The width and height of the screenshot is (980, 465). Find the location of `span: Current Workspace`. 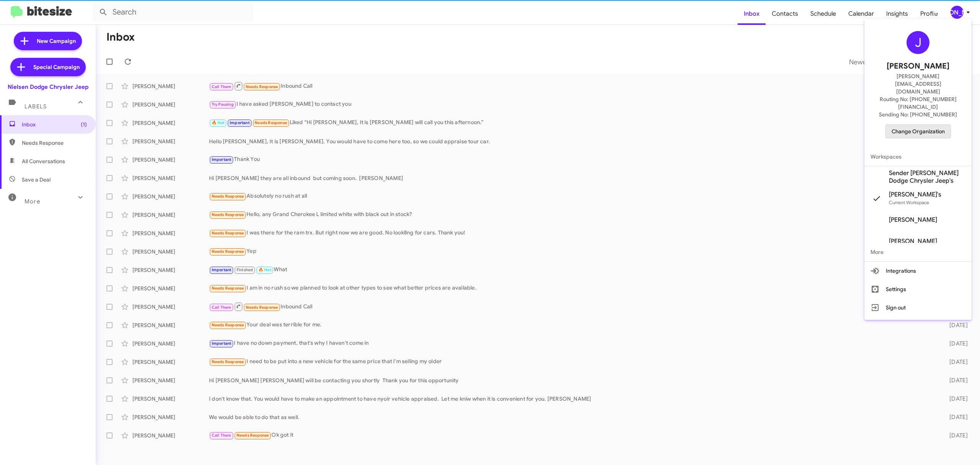

span: Current Workspace is located at coordinates (909, 202).